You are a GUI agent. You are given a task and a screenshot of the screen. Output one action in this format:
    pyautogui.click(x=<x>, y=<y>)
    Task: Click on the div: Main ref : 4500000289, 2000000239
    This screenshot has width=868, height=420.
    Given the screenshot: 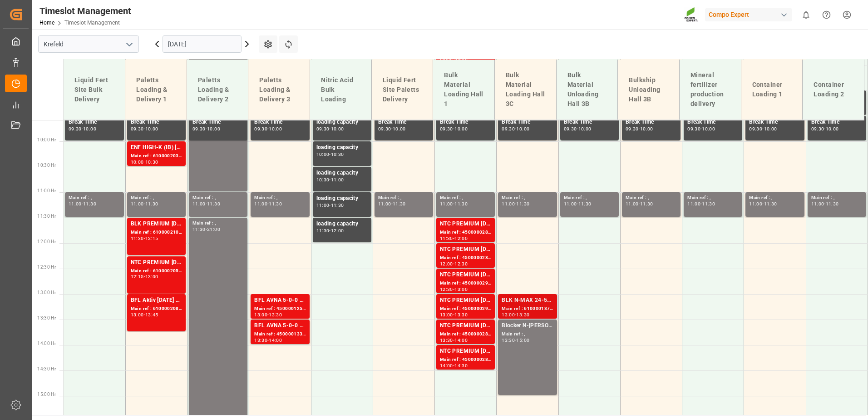 What is the action you would take?
    pyautogui.click(x=465, y=257)
    